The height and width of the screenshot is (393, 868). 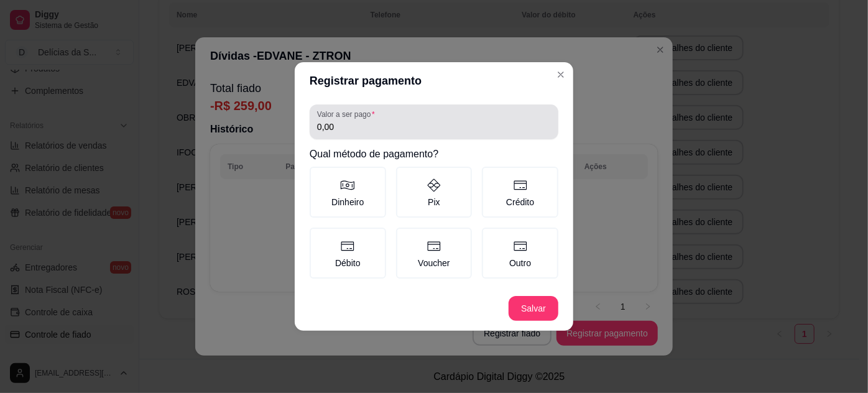 I want to click on input: Valor a ser pago, so click(x=434, y=127).